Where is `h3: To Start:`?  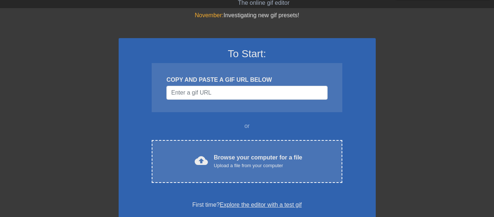
h3: To Start: is located at coordinates (247, 54).